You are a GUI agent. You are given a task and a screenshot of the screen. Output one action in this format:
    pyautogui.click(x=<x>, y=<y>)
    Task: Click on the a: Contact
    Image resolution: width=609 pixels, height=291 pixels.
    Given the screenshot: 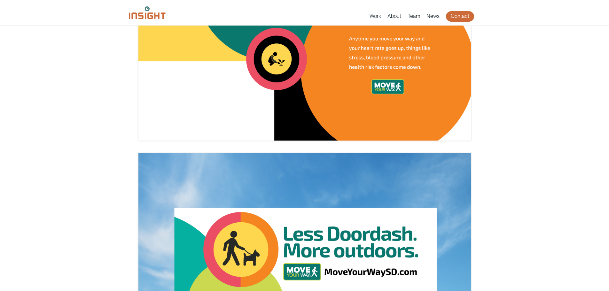 What is the action you would take?
    pyautogui.click(x=460, y=16)
    